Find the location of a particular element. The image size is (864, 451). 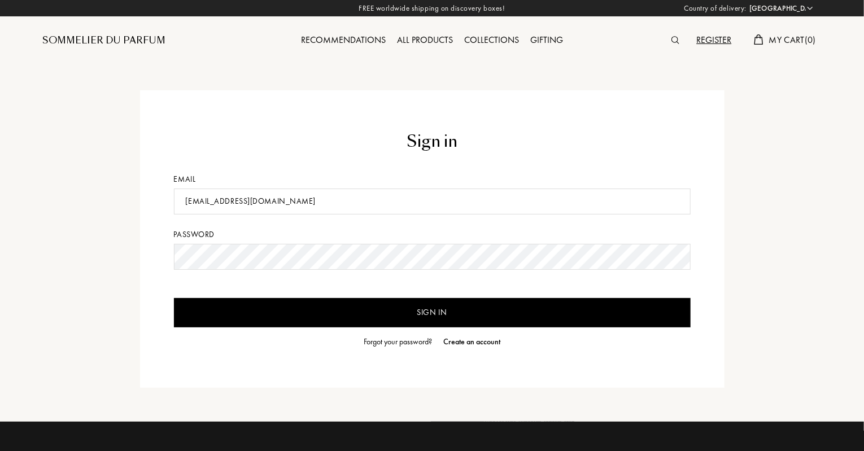

div: Forgot your password? is located at coordinates (397, 341).